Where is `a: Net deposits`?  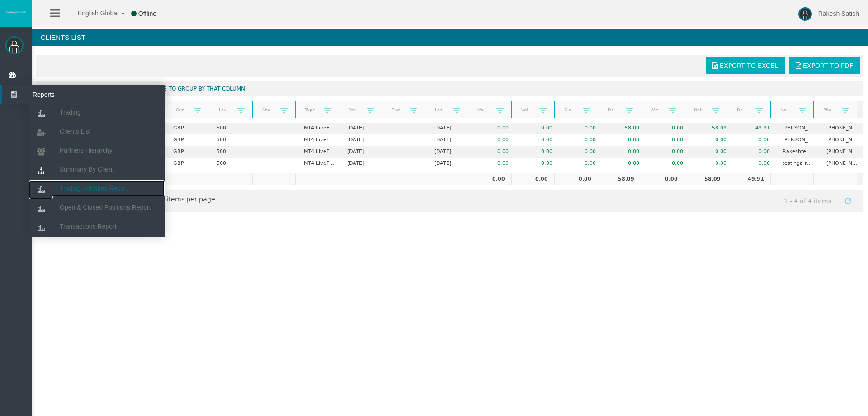
a: Net deposits is located at coordinates (700, 110).